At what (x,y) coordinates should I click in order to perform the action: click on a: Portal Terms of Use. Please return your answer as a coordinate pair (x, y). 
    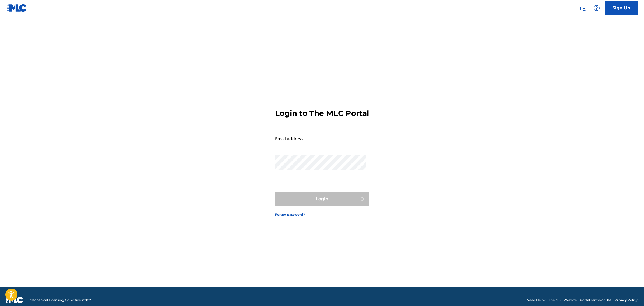
    Looking at the image, I should click on (596, 300).